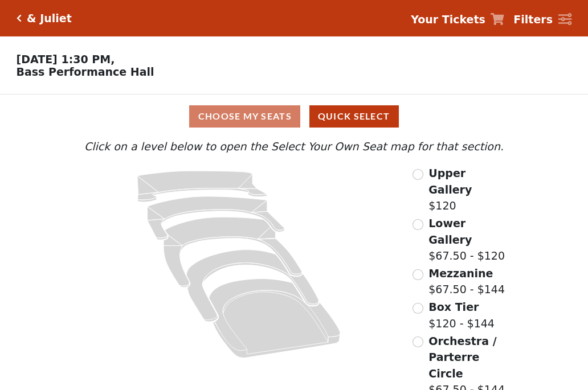  I want to click on strong: Your Tickets, so click(448, 19).